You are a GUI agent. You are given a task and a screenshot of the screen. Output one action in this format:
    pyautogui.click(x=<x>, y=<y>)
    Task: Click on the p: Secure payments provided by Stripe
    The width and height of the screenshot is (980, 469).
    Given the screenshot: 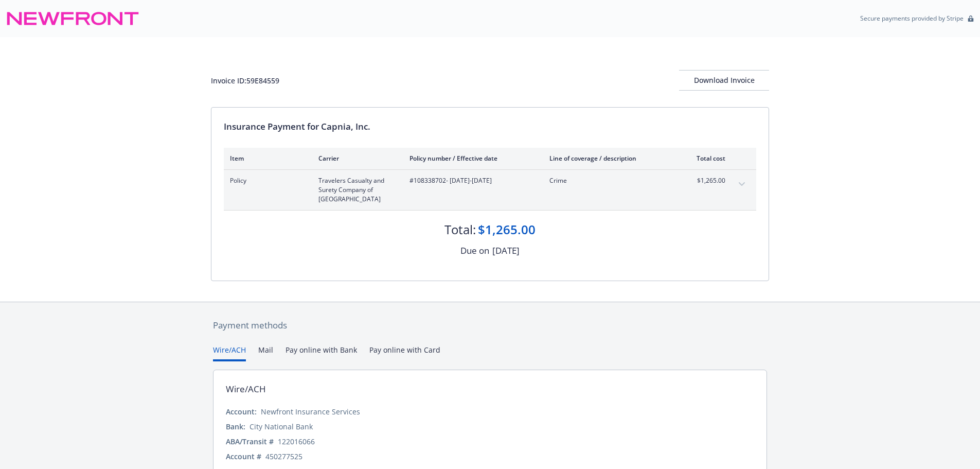 What is the action you would take?
    pyautogui.click(x=912, y=18)
    